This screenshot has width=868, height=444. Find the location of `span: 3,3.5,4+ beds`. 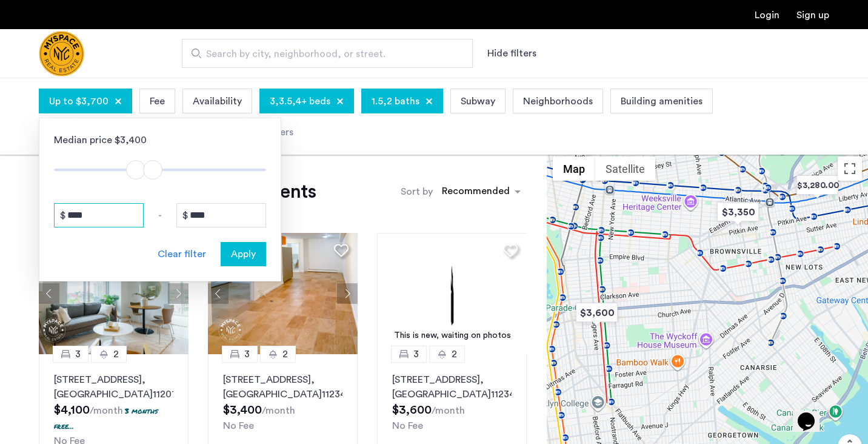

span: 3,3.5,4+ beds is located at coordinates (300, 101).